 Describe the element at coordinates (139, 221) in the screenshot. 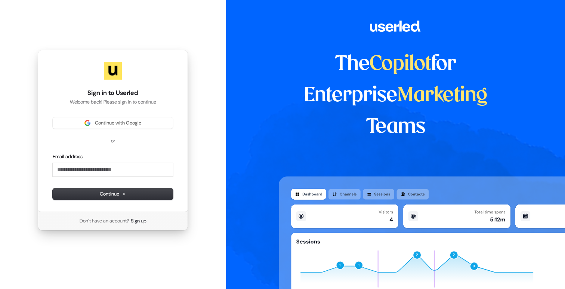

I see `a: Sign up` at that location.